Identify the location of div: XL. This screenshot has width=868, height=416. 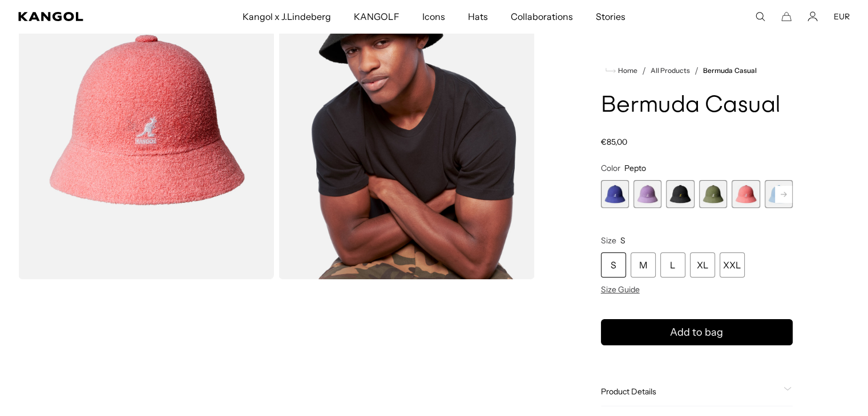
(703, 266).